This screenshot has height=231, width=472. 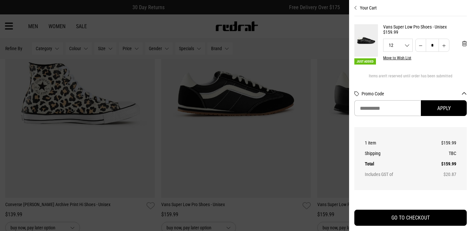 I want to click on button: 'Remove from cart, so click(x=464, y=44).